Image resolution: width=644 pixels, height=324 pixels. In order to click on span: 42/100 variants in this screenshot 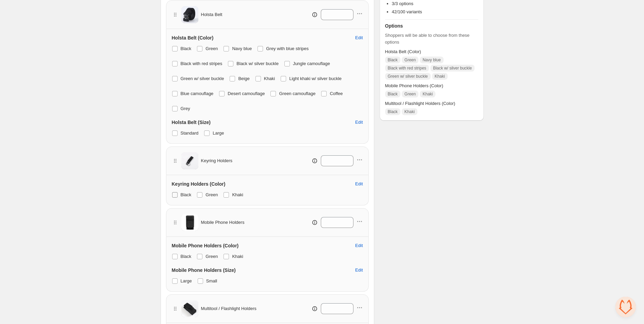, I will do `click(407, 12)`.